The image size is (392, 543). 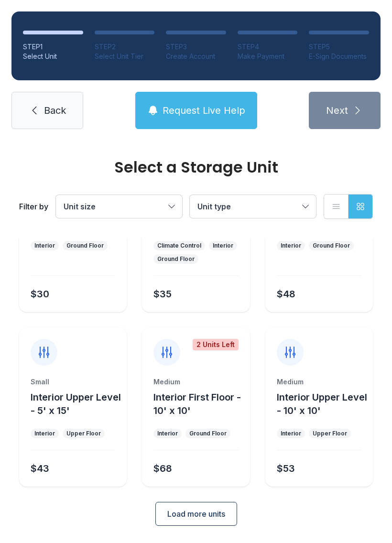 What do you see at coordinates (197, 404) in the screenshot?
I see `span: Interior First Floor - 10' x 10'` at bounding box center [197, 404].